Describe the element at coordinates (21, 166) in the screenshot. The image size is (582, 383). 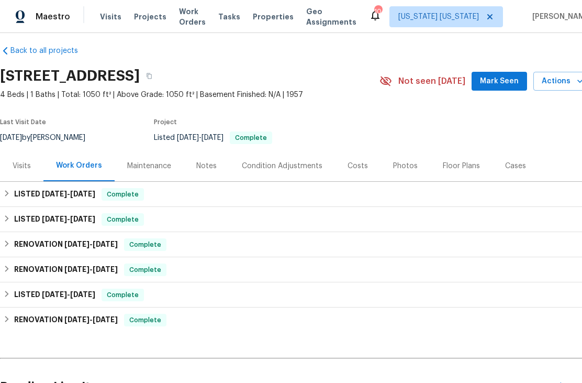
I see `div: Visits` at that location.